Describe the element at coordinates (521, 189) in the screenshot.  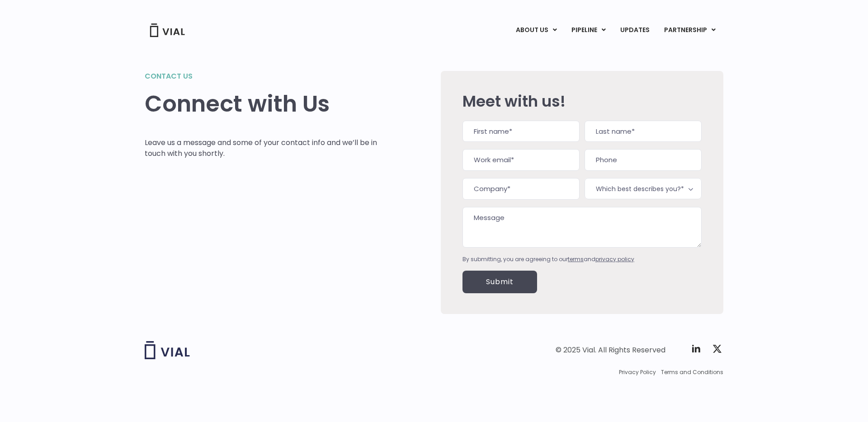
I see `input: Company*` at that location.